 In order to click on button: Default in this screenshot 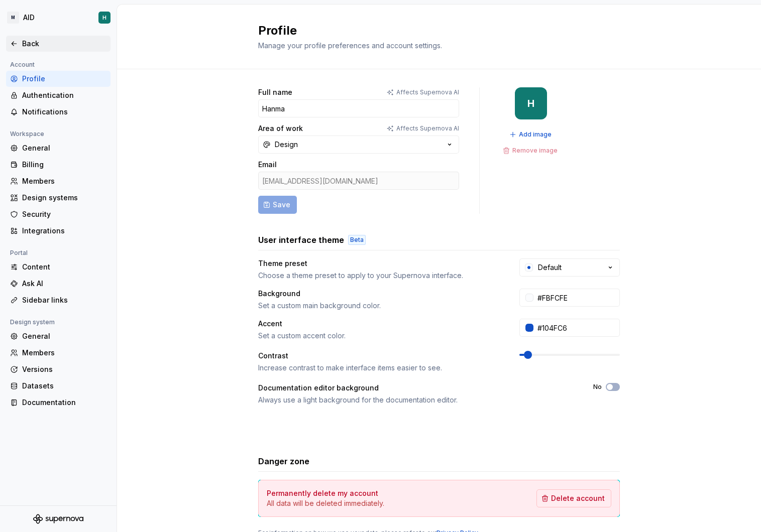, I will do `click(569, 267)`.